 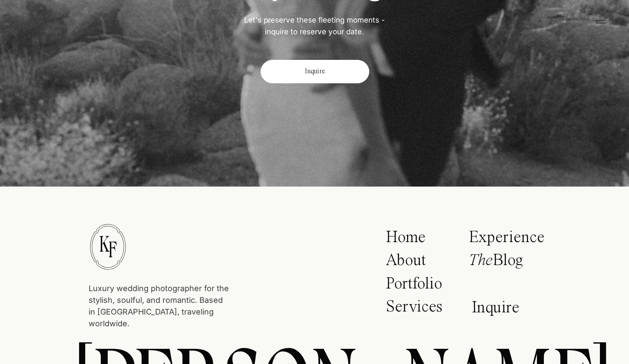 What do you see at coordinates (416, 310) in the screenshot?
I see `p: Services` at bounding box center [416, 310].